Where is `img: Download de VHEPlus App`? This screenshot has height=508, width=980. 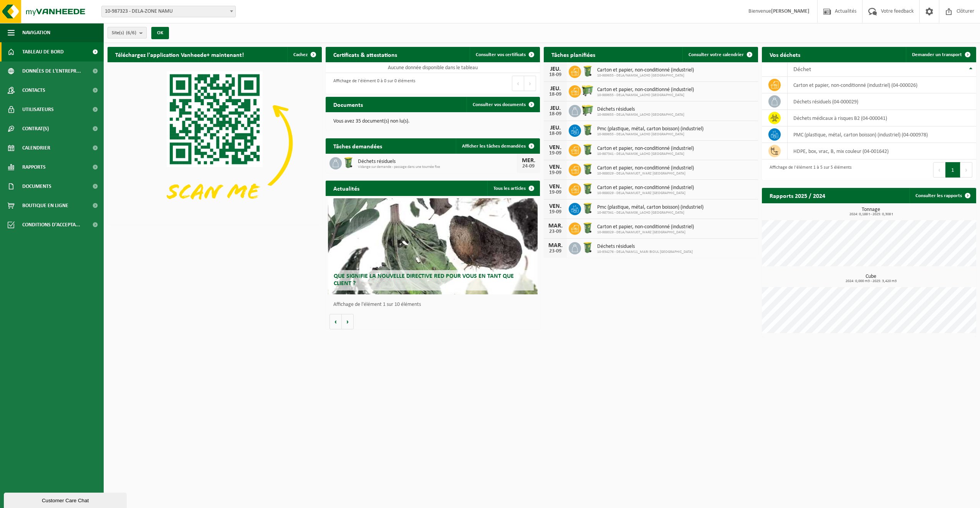 img: Download de VHEPlus App is located at coordinates (214, 142).